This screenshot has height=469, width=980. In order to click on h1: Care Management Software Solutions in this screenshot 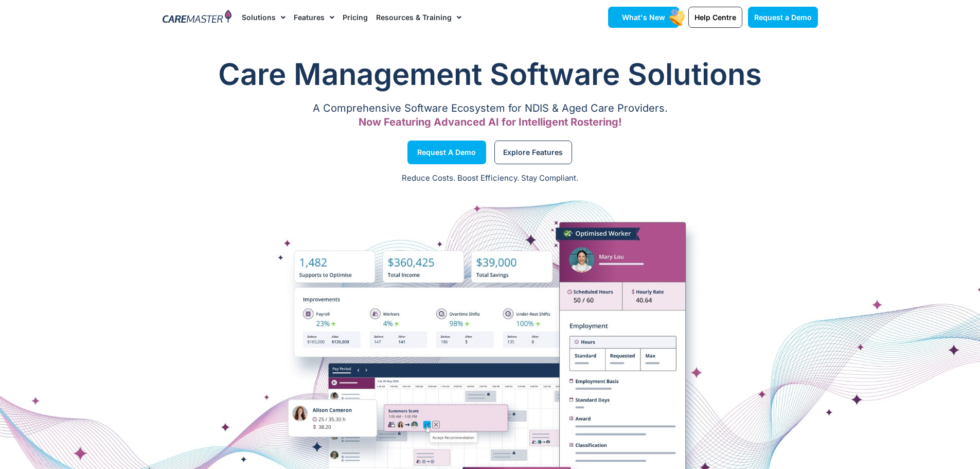, I will do `click(490, 74)`.